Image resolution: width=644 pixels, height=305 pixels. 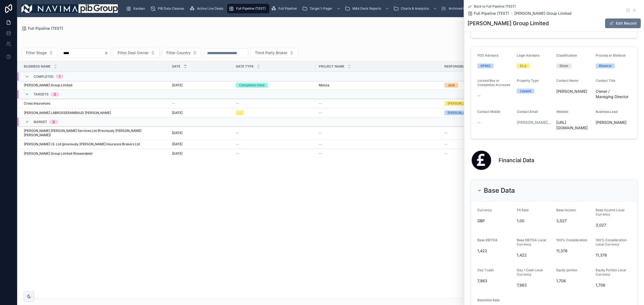 What do you see at coordinates (487, 240) in the screenshot?
I see `span: Base EBITDA` at bounding box center [487, 240].